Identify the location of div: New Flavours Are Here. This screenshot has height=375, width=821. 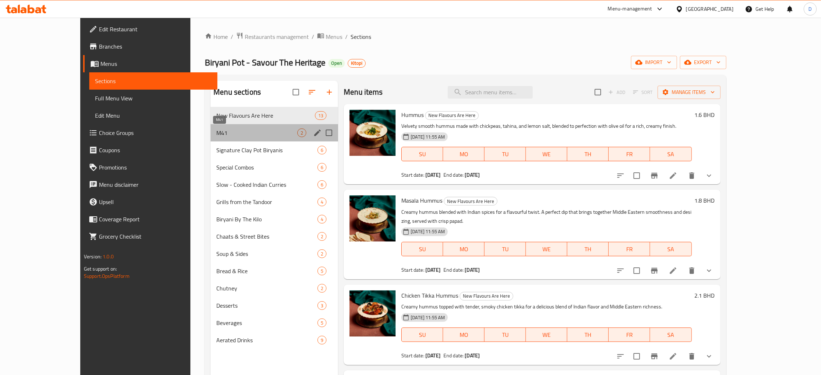
(266, 116).